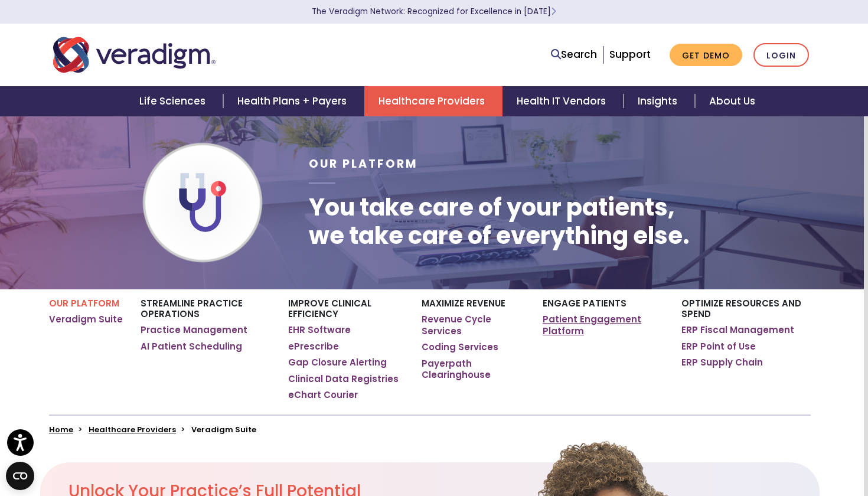 This screenshot has height=496, width=868. Describe the element at coordinates (738, 330) in the screenshot. I see `a: ERP Fiscal Management` at that location.